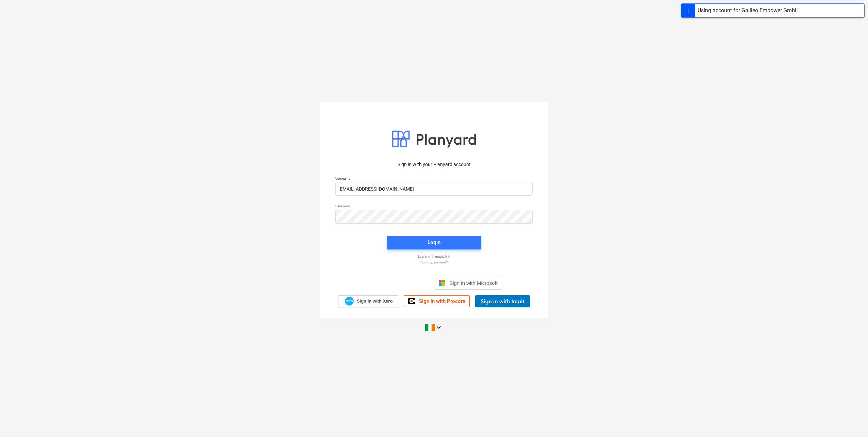 The image size is (868, 437). What do you see at coordinates (473, 283) in the screenshot?
I see `span: Sign in with Microsoft` at bounding box center [473, 283].